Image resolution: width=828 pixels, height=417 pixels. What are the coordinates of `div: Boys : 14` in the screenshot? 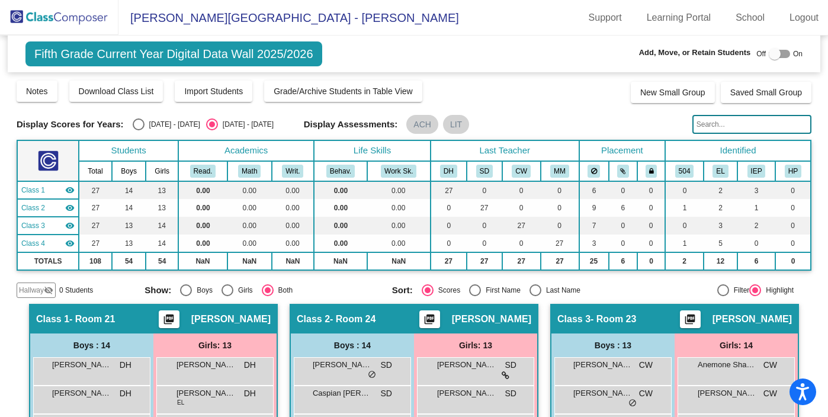 It's located at (92, 345).